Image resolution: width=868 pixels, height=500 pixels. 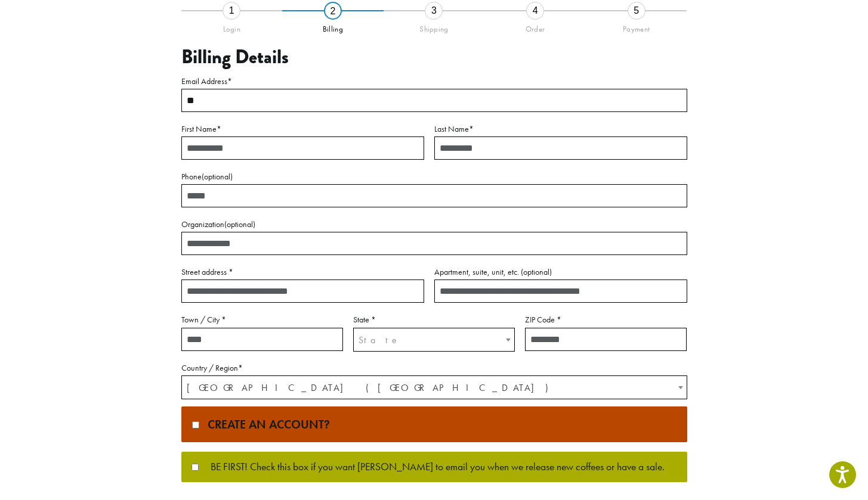 What do you see at coordinates (434, 320) in the screenshot?
I see `label: State` at bounding box center [434, 320].